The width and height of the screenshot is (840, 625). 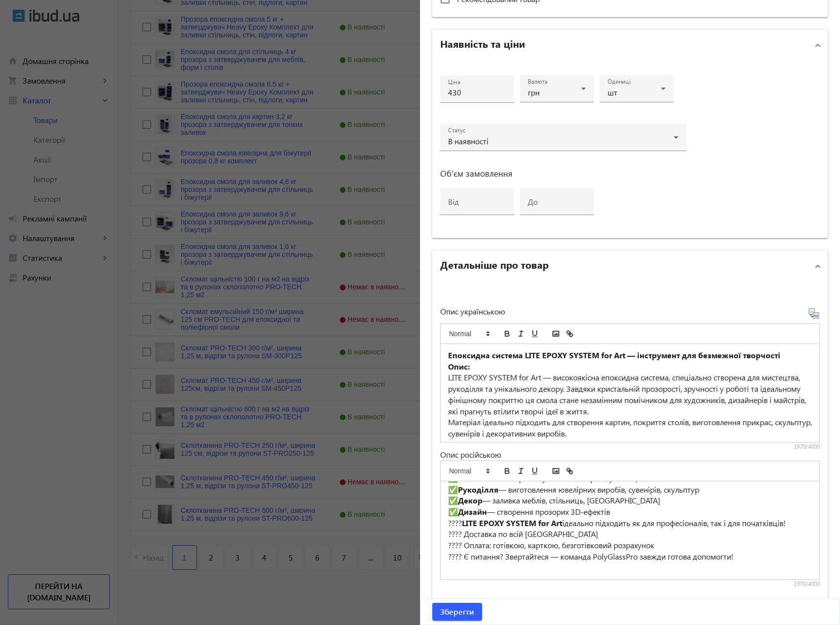 I want to click on span: В наявності, so click(x=469, y=140).